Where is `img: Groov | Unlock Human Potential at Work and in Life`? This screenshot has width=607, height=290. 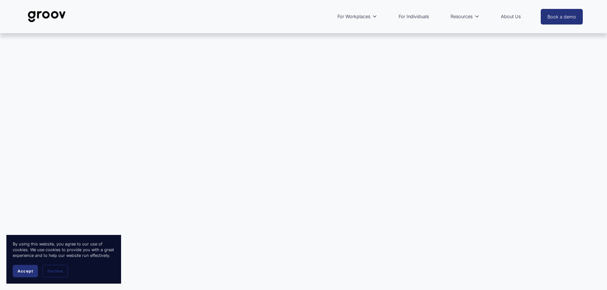
img: Groov | Unlock Human Potential at Work and in Life is located at coordinates (47, 17).